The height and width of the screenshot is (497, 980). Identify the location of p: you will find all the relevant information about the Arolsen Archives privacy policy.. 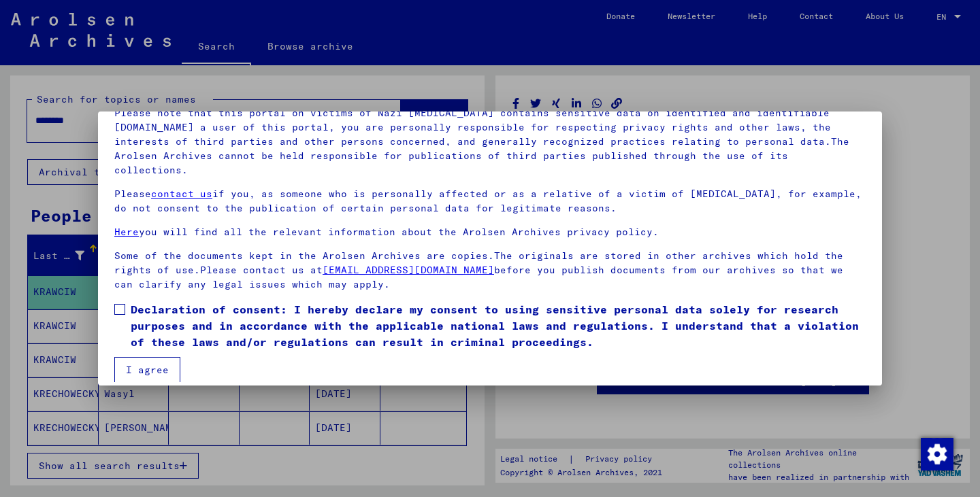
(490, 232).